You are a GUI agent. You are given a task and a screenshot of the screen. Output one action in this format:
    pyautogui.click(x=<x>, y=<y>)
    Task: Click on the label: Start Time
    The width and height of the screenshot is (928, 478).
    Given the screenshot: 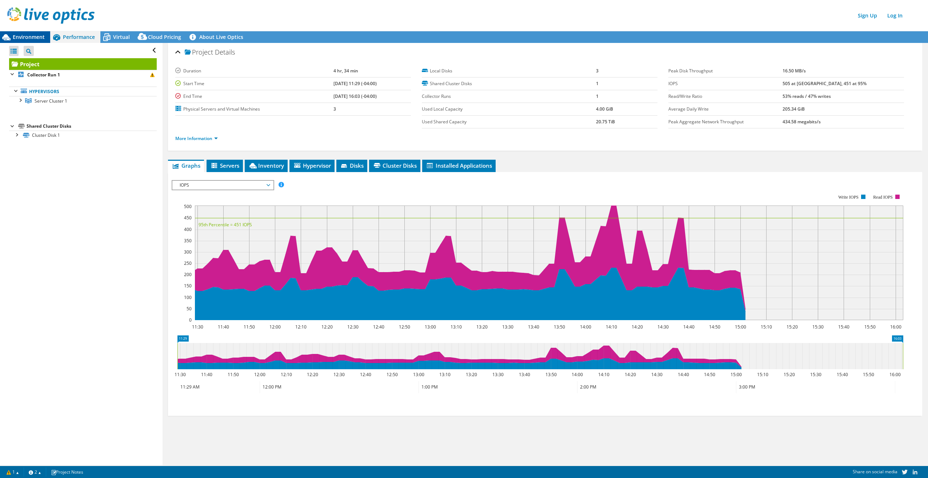 What is the action you would take?
    pyautogui.click(x=254, y=84)
    